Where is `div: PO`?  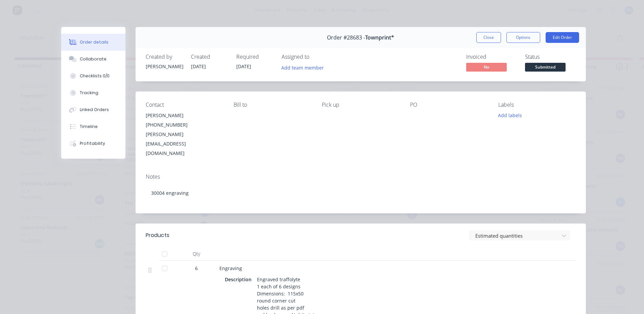
div: PO is located at coordinates (448, 105).